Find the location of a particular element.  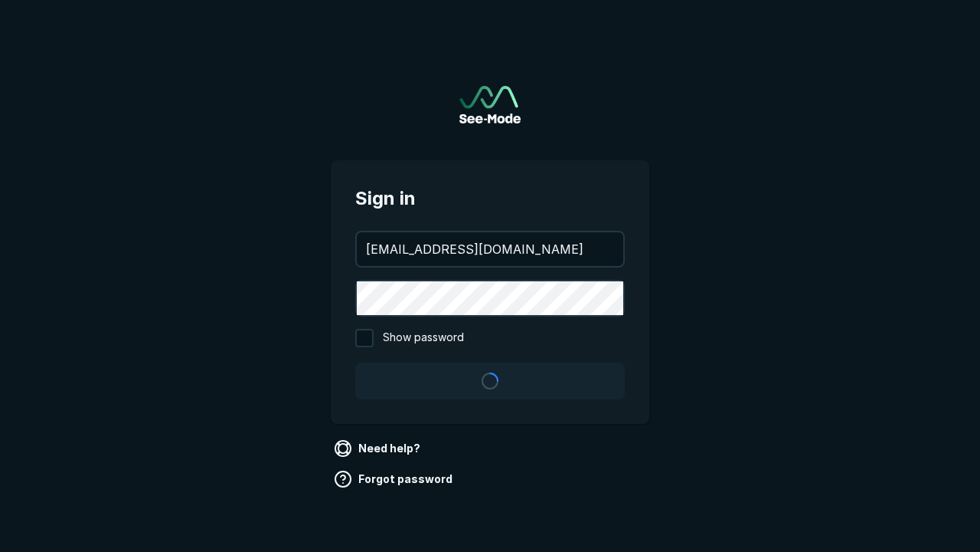

a: Go to sign in is located at coordinates (490, 104).